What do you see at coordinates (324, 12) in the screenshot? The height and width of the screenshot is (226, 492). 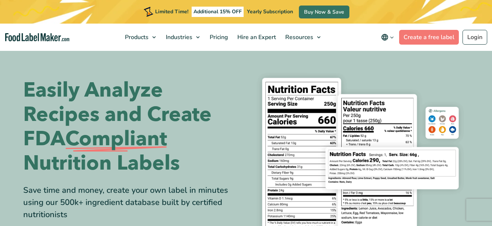 I see `a: Buy Now & Save` at bounding box center [324, 12].